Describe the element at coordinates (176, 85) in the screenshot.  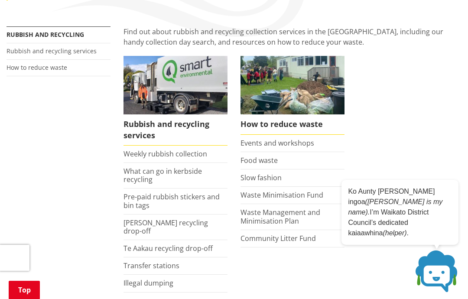
I see `img: Rubbish and recycling services` at that location.